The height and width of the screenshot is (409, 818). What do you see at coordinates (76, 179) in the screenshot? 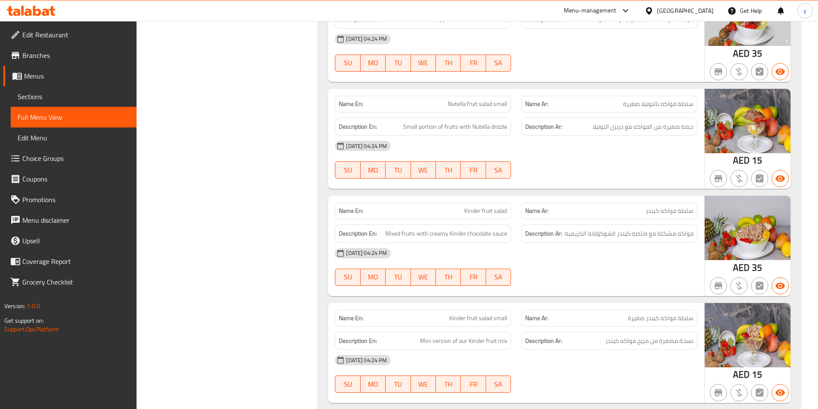
I see `span: Coupons` at bounding box center [76, 179].